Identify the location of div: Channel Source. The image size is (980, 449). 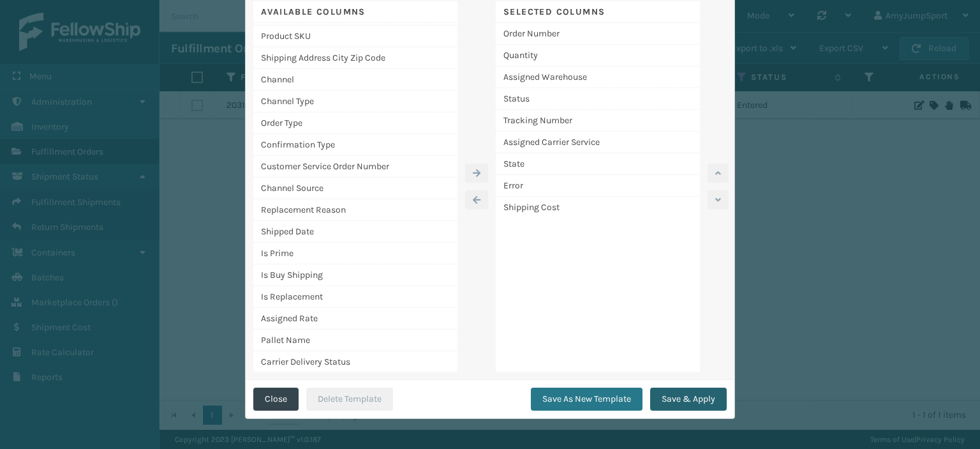
(355, 189).